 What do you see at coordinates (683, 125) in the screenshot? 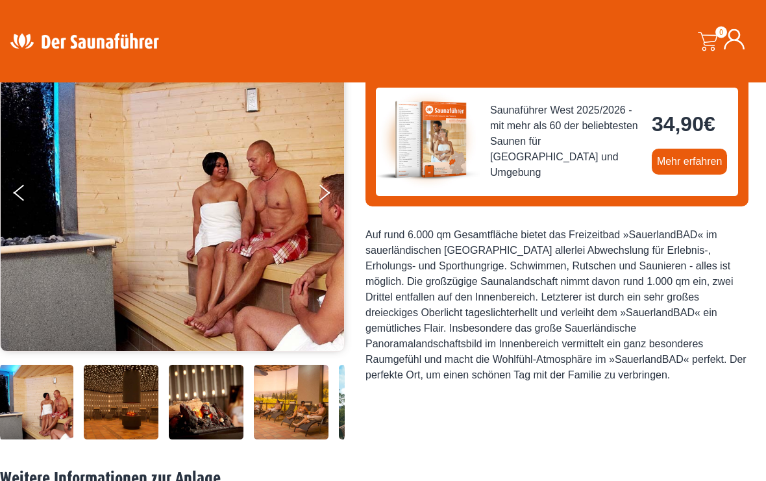
I see `bdi: 34,90` at bounding box center [683, 125].